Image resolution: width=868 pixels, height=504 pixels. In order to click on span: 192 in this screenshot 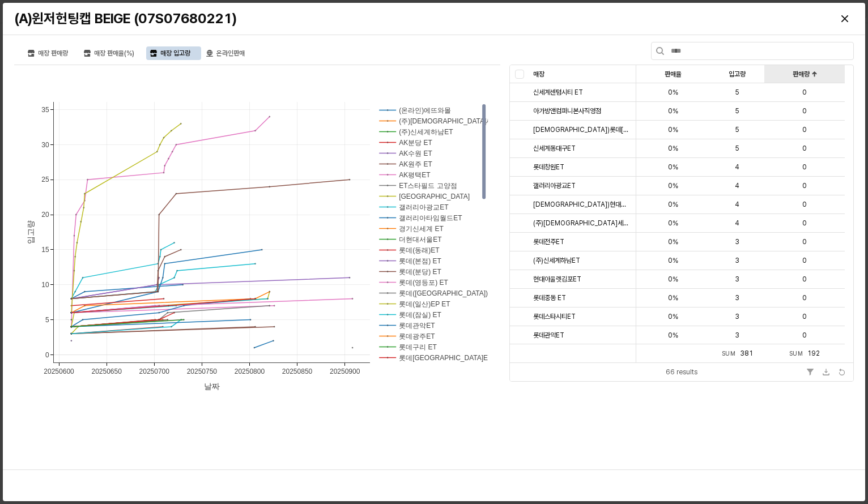, I will do `click(813, 353)`.